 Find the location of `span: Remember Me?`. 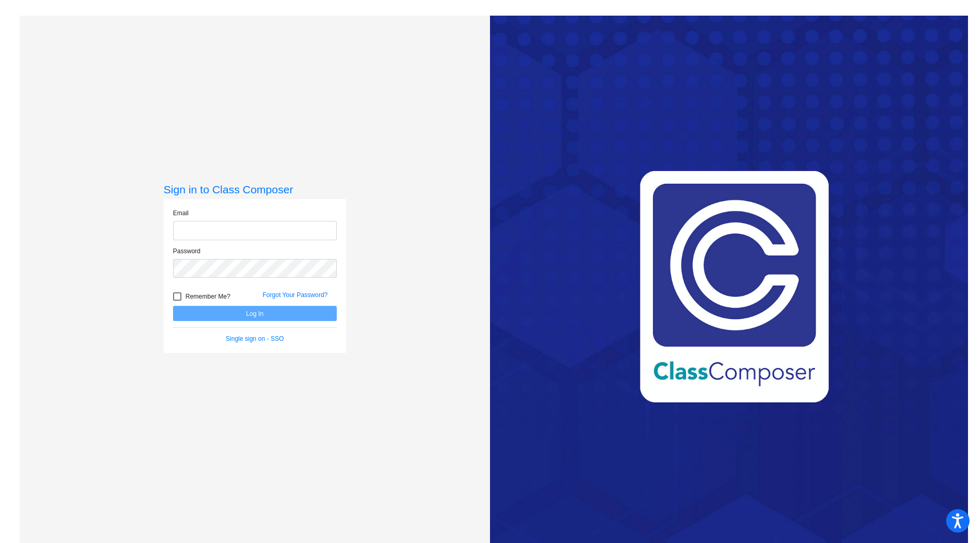

span: Remember Me? is located at coordinates (208, 297).